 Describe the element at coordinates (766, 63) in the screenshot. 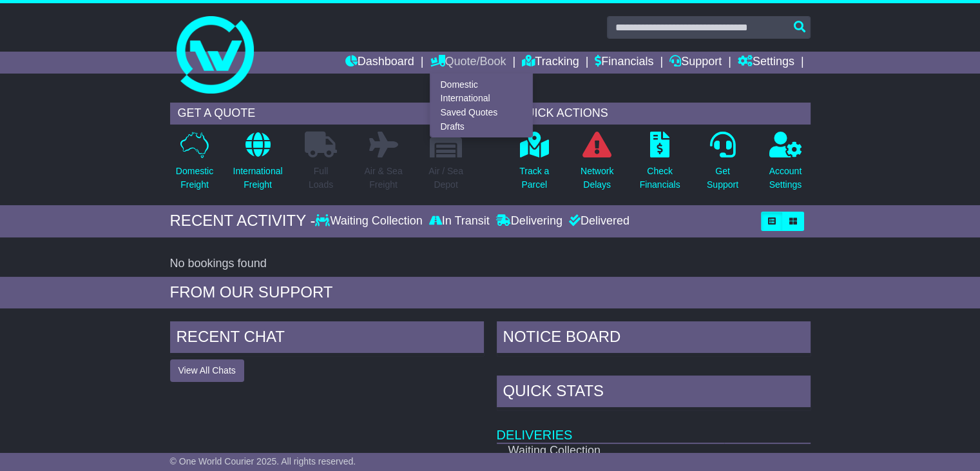

I see `a: Settings` at that location.